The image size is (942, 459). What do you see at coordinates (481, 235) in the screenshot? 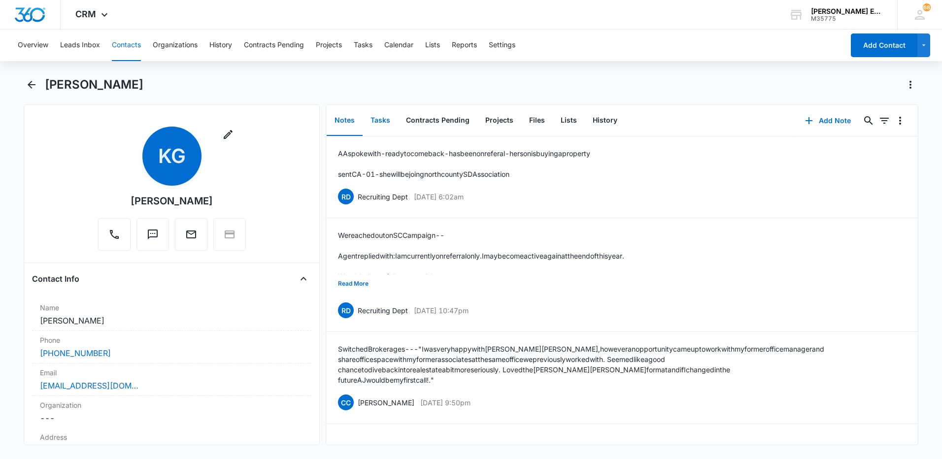
I see `p: We reached out on SC Campaign --` at bounding box center [481, 235].